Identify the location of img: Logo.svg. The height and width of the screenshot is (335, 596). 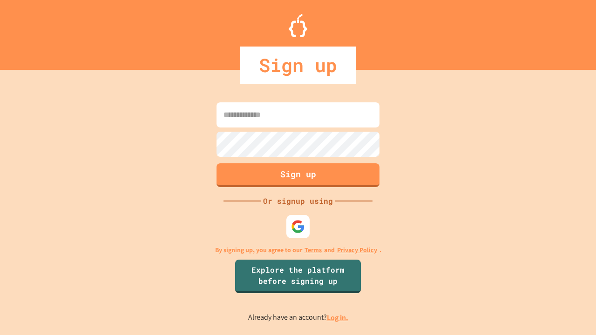
(298, 26).